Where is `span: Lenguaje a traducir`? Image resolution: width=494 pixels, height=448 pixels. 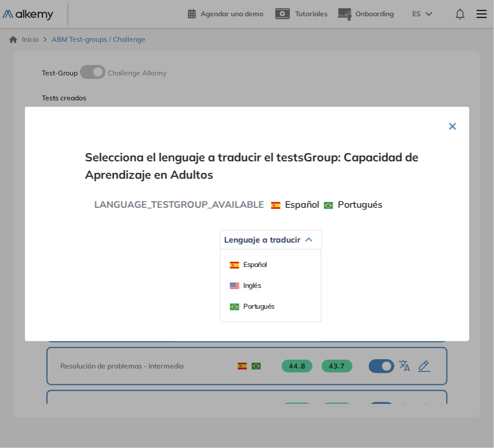 span: Lenguaje a traducir is located at coordinates (263, 240).